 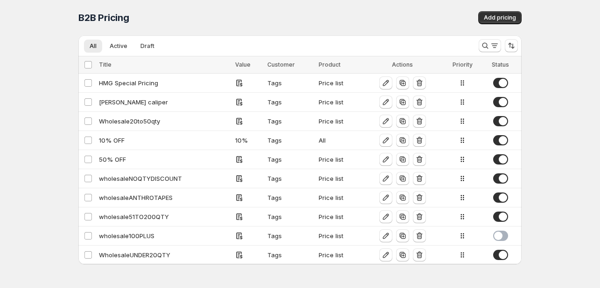 I want to click on span: Actions, so click(x=402, y=64).